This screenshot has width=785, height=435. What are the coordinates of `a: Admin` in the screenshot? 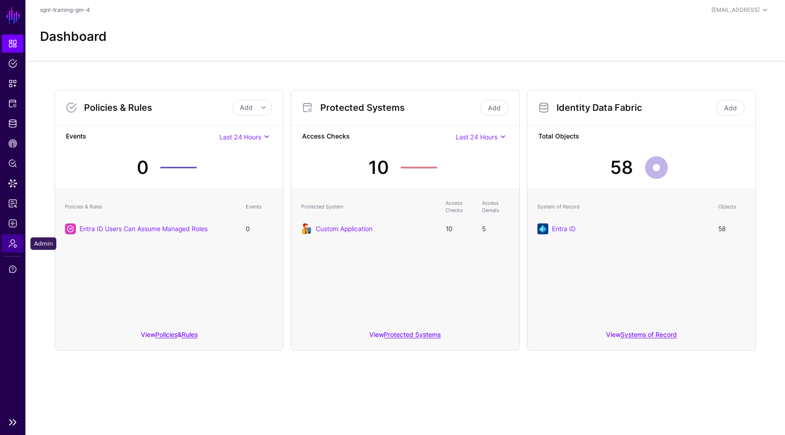 It's located at (13, 243).